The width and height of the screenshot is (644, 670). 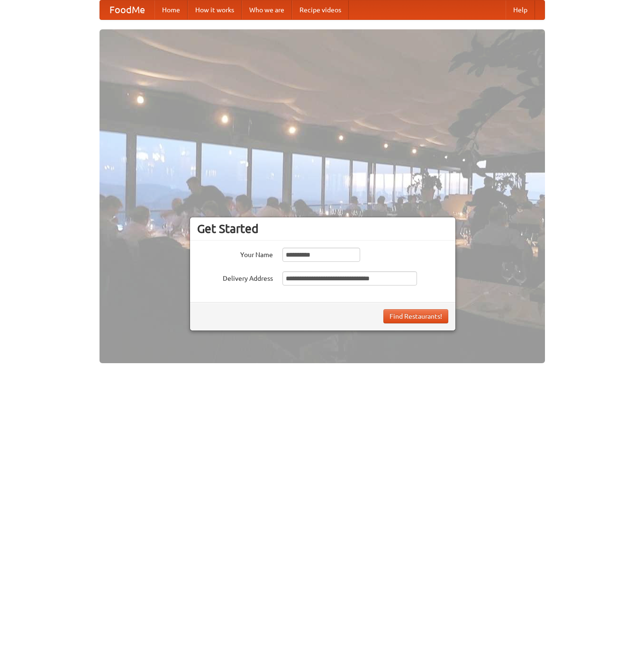 I want to click on a: Home, so click(x=171, y=10).